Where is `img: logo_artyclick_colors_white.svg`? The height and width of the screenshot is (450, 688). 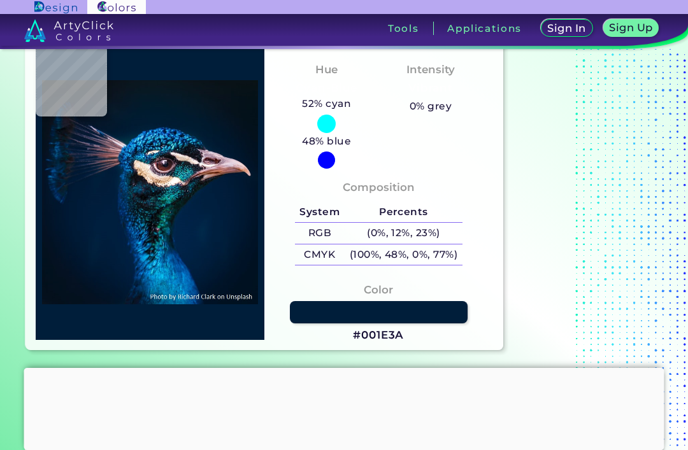
img: logo_artyclick_colors_white.svg is located at coordinates (69, 31).